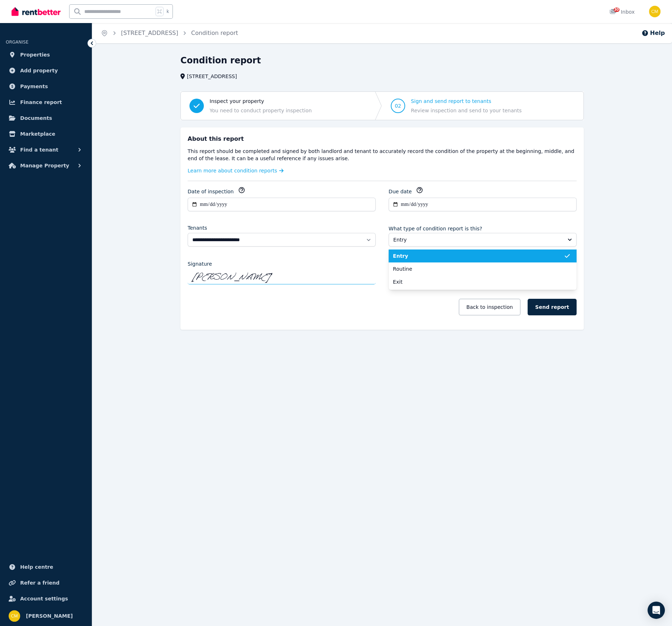 The image size is (672, 626). Describe the element at coordinates (478, 282) in the screenshot. I see `span: Exit` at that location.